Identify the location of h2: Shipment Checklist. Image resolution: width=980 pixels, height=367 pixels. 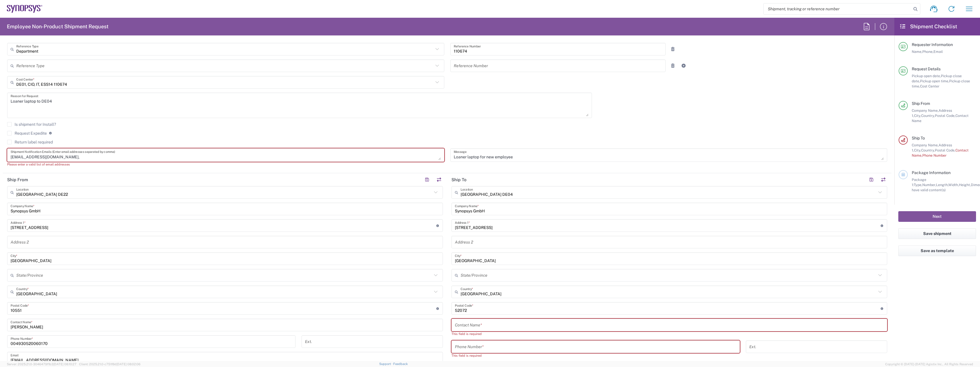
(928, 27).